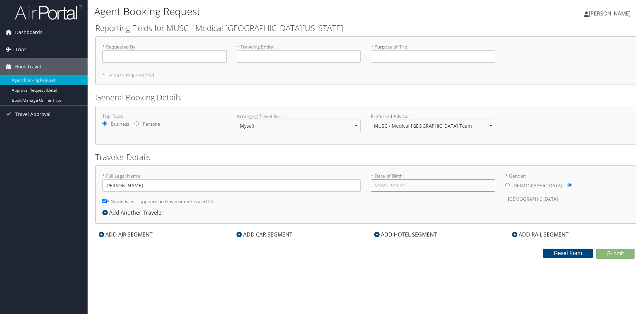 Image resolution: width=644 pixels, height=314 pixels. I want to click on span: Book Travel, so click(28, 67).